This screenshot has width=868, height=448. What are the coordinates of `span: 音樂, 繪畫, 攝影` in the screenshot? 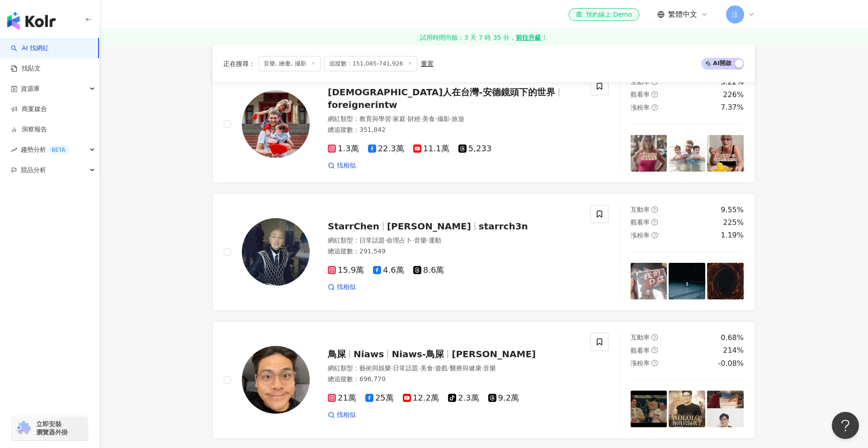 It's located at (289, 64).